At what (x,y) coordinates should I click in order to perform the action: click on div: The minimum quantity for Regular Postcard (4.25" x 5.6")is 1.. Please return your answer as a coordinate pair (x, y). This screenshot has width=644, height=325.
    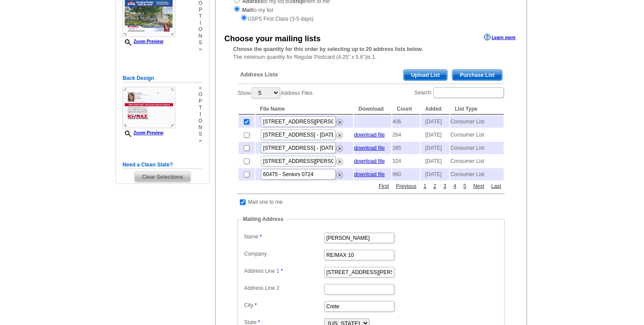
    Looking at the image, I should click on (371, 53).